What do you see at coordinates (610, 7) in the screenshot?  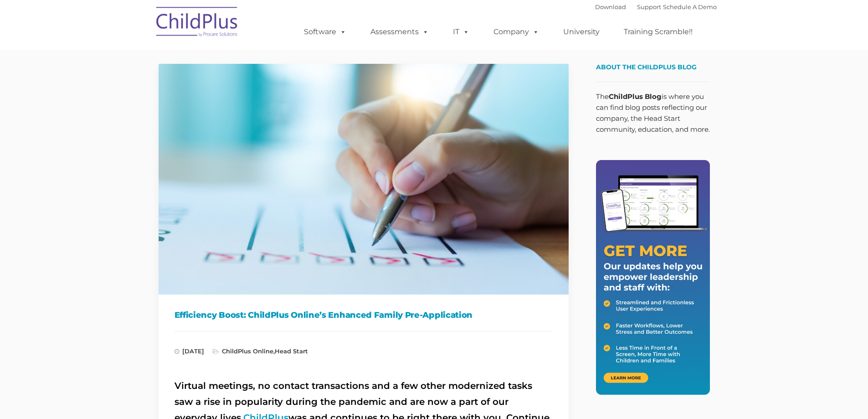 I see `a: Download` at bounding box center [610, 7].